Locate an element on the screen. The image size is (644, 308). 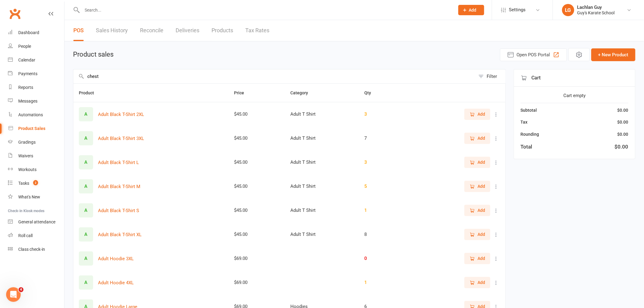
a: Dashboard is located at coordinates (36, 33).